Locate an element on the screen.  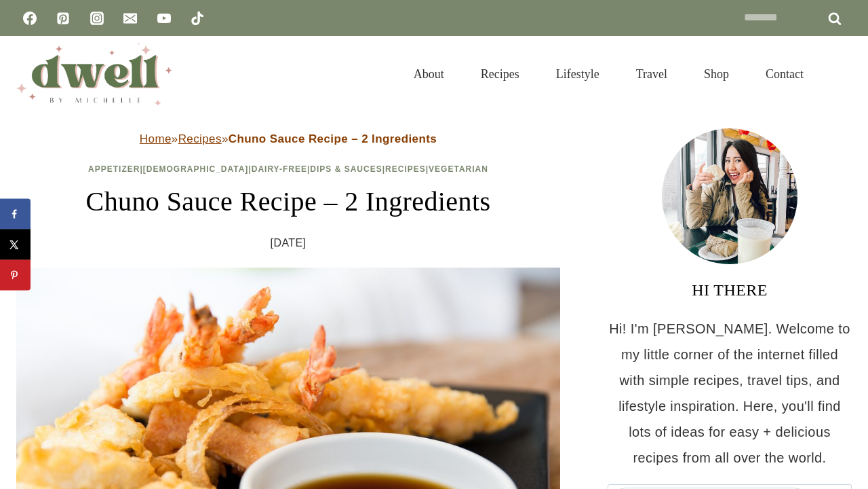
a: About is located at coordinates (429, 74).